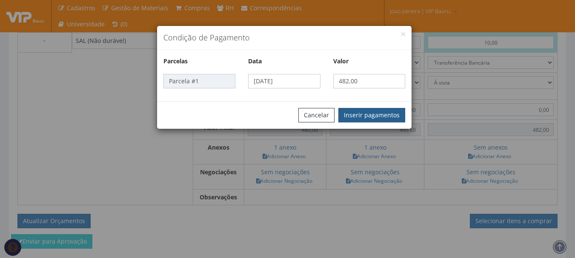 This screenshot has width=575, height=258. What do you see at coordinates (255, 61) in the screenshot?
I see `label: Data` at bounding box center [255, 61].